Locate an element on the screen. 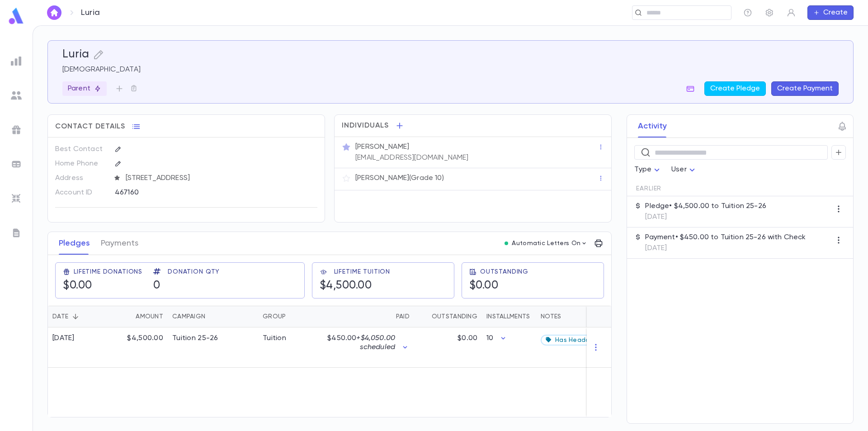 The image size is (868, 431). span: Lifetime Tuition is located at coordinates (362, 272).